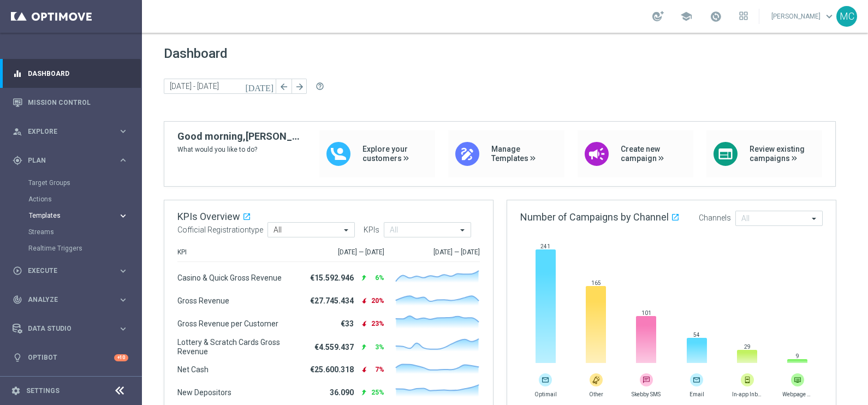 This screenshot has height=405, width=868. What do you see at coordinates (71, 248) in the screenshot?
I see `a: Realtime Triggers` at bounding box center [71, 248].